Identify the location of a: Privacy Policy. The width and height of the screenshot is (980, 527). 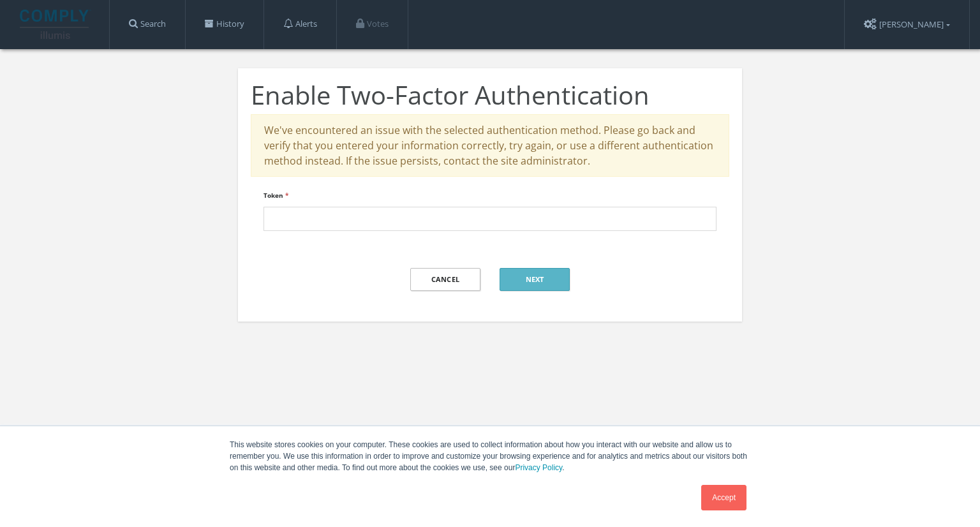
(539, 468).